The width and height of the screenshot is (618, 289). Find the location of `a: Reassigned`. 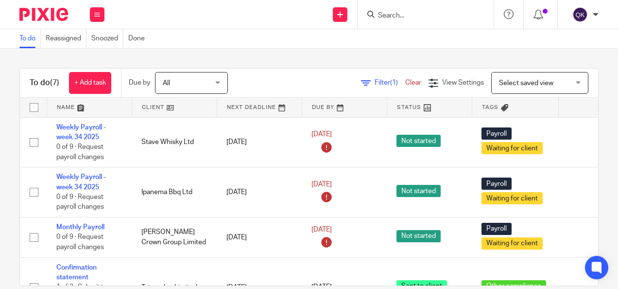

a: Reassigned is located at coordinates (66, 38).